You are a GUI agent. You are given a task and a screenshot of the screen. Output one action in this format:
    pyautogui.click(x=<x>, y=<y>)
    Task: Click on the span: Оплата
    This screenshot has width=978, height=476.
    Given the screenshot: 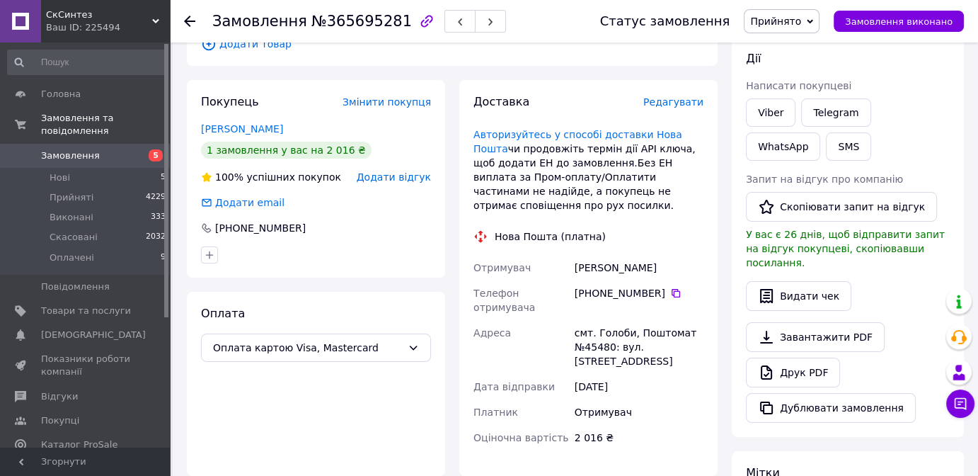 What is the action you would take?
    pyautogui.click(x=223, y=313)
    